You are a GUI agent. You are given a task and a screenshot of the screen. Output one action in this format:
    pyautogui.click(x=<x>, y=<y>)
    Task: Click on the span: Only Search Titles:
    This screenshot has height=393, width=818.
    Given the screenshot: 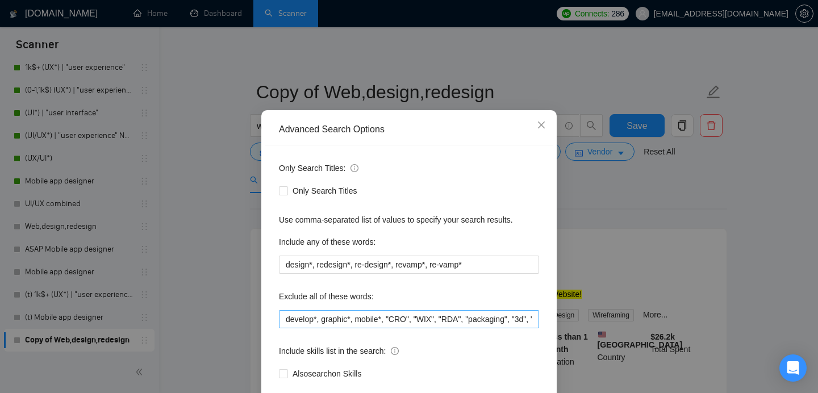 What is the action you would take?
    pyautogui.click(x=319, y=168)
    